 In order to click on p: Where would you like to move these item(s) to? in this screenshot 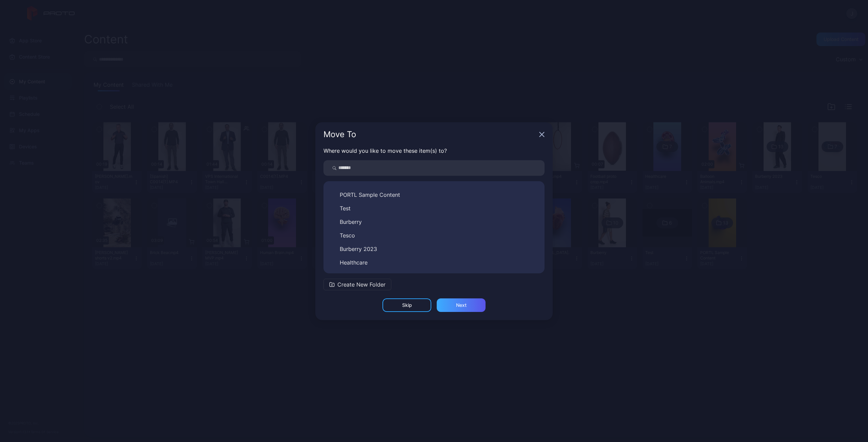, I will do `click(434, 151)`.